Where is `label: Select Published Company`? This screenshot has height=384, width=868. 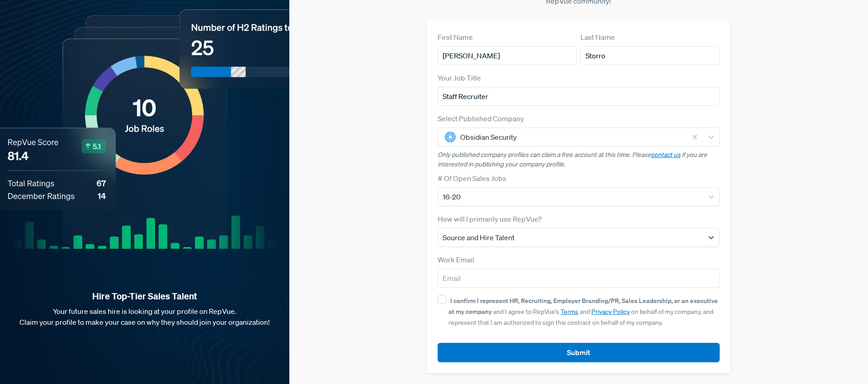 label: Select Published Company is located at coordinates (480, 118).